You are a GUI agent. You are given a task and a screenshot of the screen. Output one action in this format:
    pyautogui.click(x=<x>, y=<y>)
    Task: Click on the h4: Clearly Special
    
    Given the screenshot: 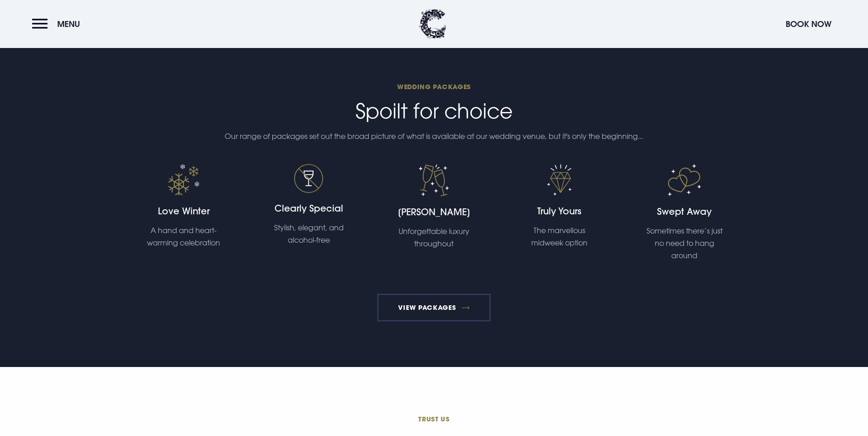 What is the action you would take?
    pyautogui.click(x=308, y=209)
    